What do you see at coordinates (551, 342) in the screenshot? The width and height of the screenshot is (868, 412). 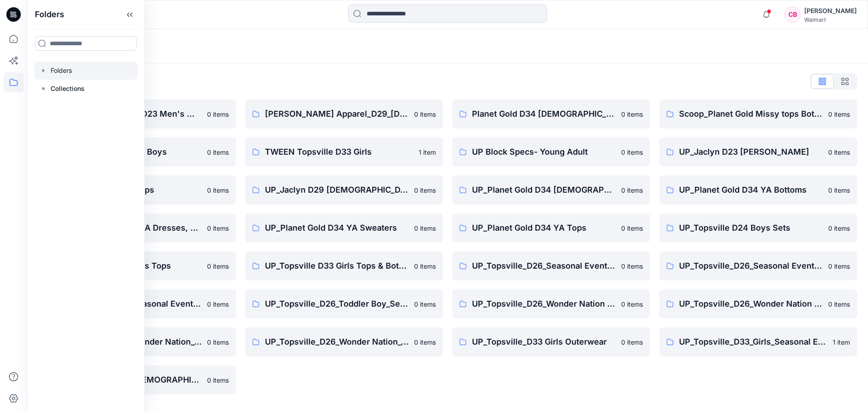 I see `a: UP_Topsville_D33 Girls Outerwear0 items` at bounding box center [551, 342].